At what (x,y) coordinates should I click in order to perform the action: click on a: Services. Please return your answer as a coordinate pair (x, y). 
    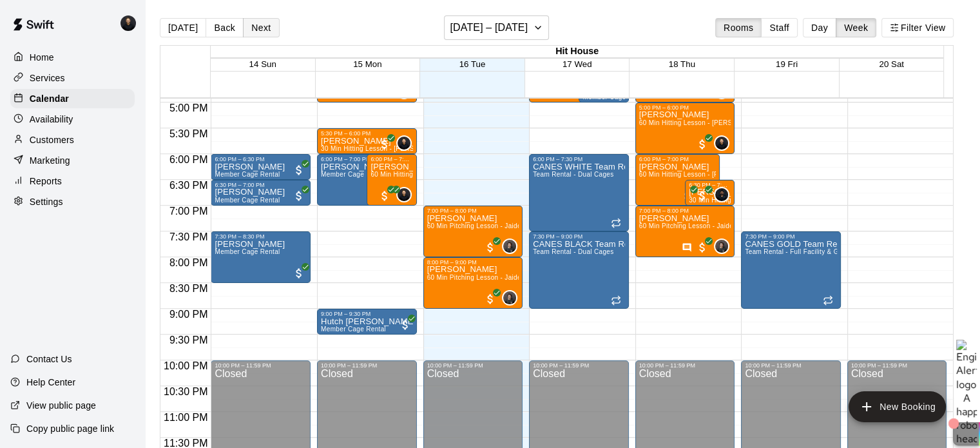
    Looking at the image, I should click on (72, 78).